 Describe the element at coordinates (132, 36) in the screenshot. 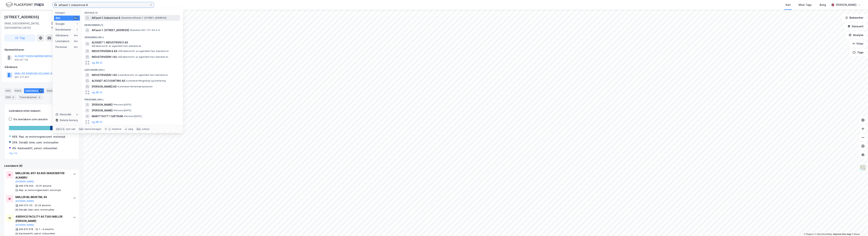

I see `div: Gårdeiere (99+)` at that location.